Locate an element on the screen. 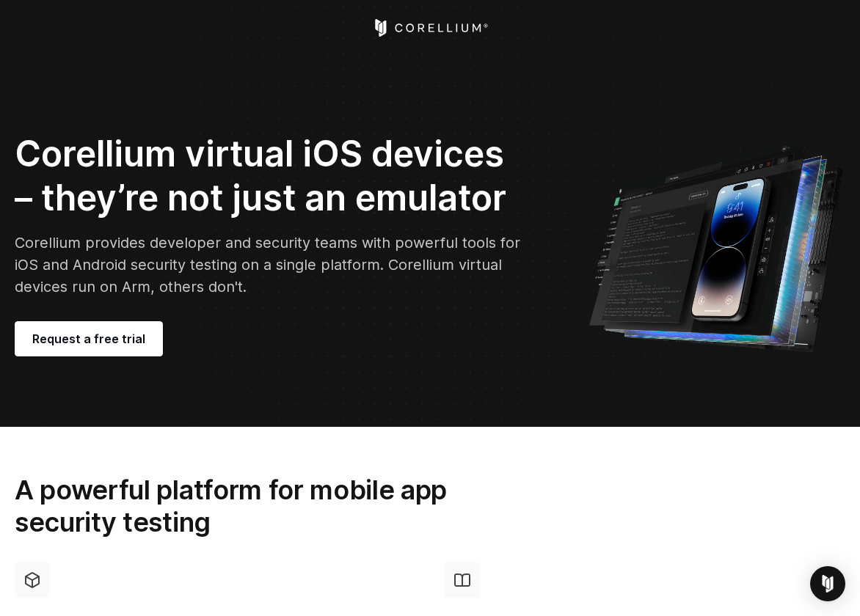 This screenshot has height=616, width=860. p: Corellium provides developer and security teams with powerful tools for iOS and Android security ... is located at coordinates (269, 265).